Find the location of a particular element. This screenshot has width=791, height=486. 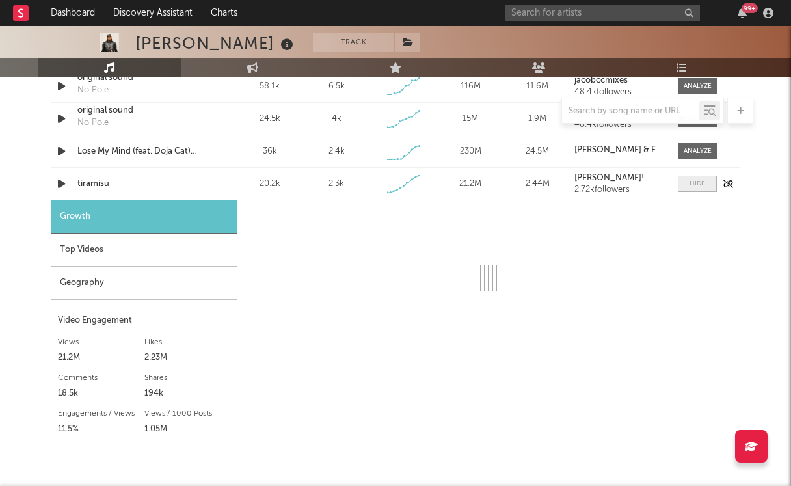

div: 99 + is located at coordinates (750, 8).